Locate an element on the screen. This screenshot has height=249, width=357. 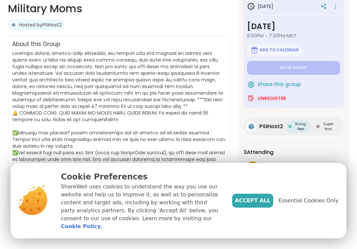
span: Super Host is located at coordinates (328, 126).